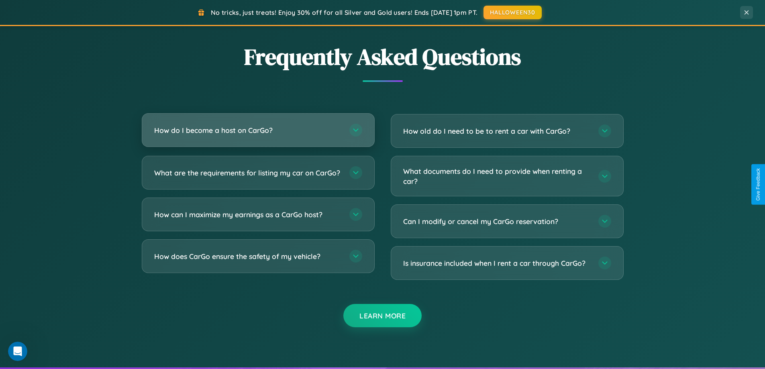  Describe the element at coordinates (497, 221) in the screenshot. I see `h3: Can I modify or cancel my CarGo reservation?` at that location.